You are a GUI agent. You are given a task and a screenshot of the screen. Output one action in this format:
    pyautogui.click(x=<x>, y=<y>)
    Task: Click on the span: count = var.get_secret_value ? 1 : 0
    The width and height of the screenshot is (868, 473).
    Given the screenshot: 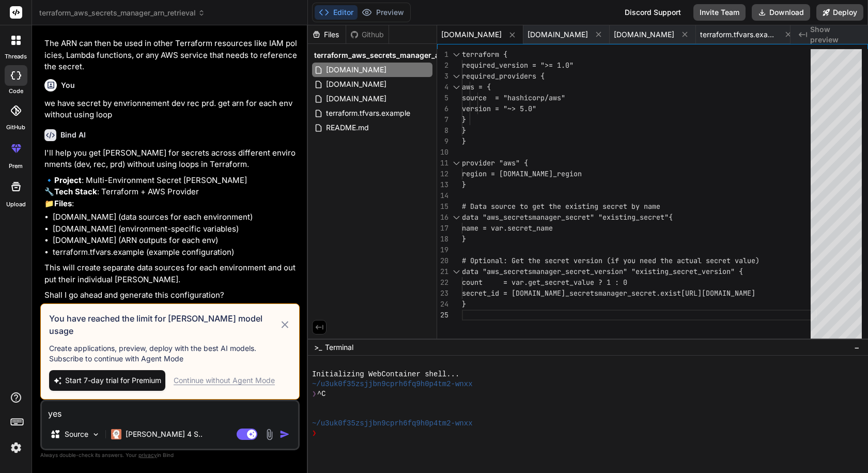 What is the action you would take?
    pyautogui.click(x=545, y=282)
    